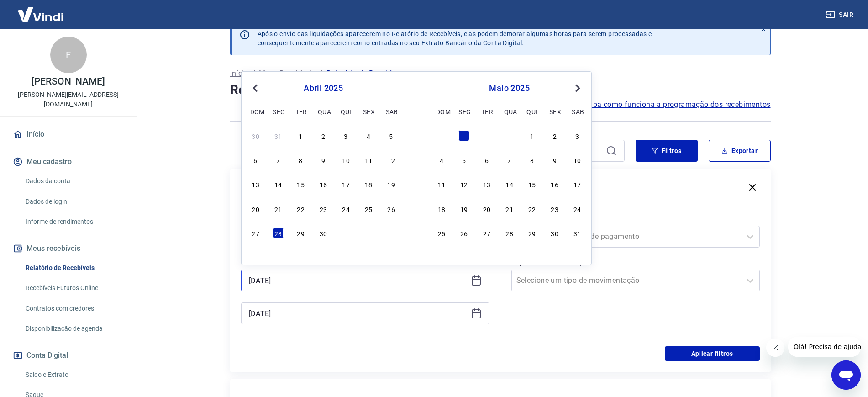 The width and height of the screenshot is (868, 397). Describe the element at coordinates (255, 184) in the screenshot. I see `div: Choose domingo, 13 de abril de 2025` at that location.